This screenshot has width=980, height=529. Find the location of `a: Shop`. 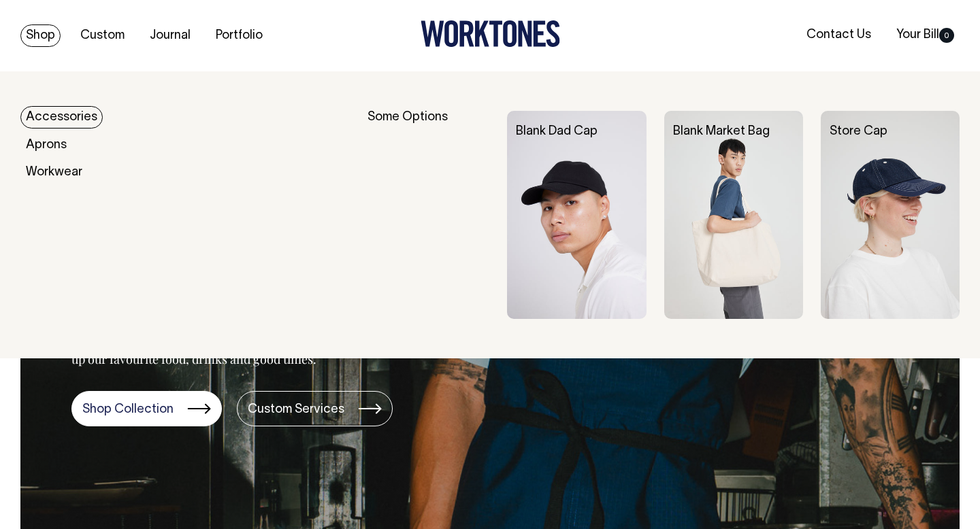

a: Shop is located at coordinates (40, 35).